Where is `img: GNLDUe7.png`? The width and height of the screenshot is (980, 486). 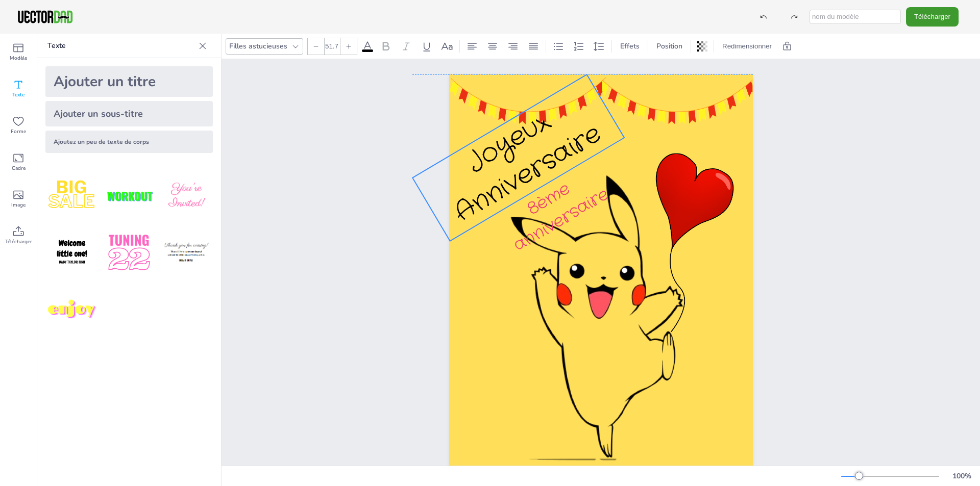
img: GNLDUe7.png is located at coordinates (72, 253).